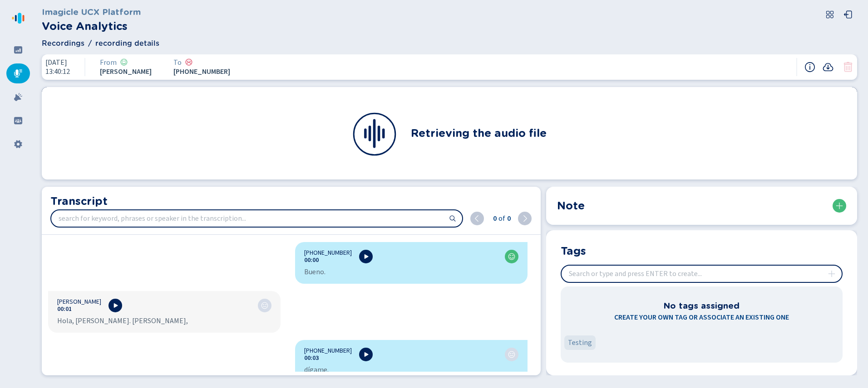 The width and height of the screenshot is (868, 388). I want to click on span: Create your own tag or associate an existing one, so click(701, 317).